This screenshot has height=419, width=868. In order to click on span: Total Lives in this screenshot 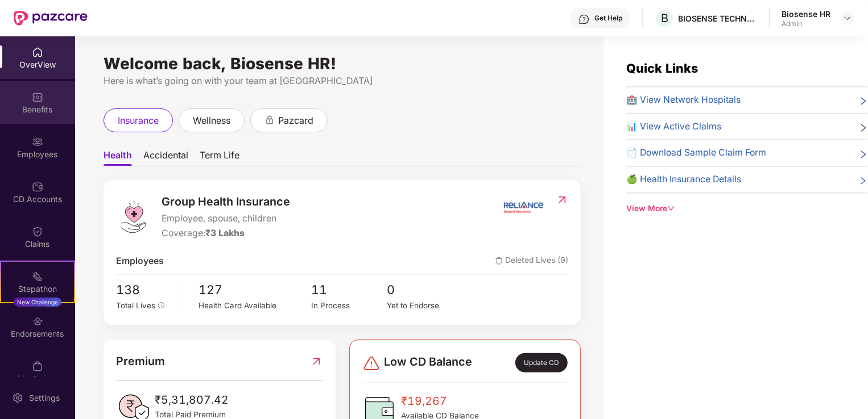, I will do `click(136, 305)`.